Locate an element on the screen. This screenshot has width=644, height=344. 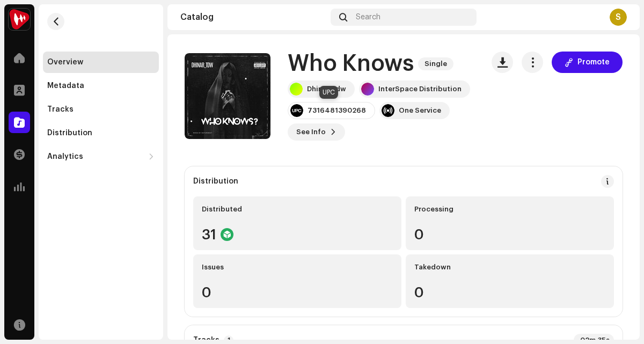
re-m-nav-dropdown: Analytics is located at coordinates (101, 157).